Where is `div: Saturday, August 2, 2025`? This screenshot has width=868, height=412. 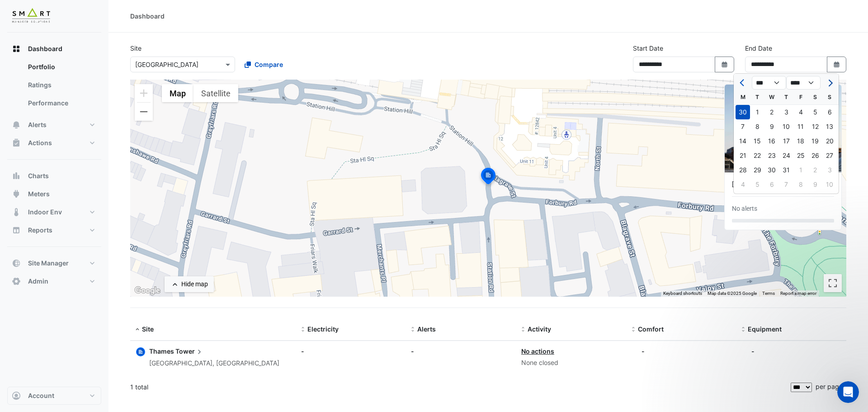
div: Saturday, August 2, 2025 is located at coordinates (815, 170).